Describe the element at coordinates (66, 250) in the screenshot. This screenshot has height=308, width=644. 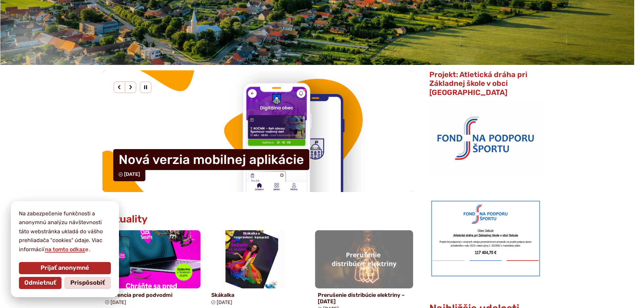
I see `a: na tomto odkaze` at that location.